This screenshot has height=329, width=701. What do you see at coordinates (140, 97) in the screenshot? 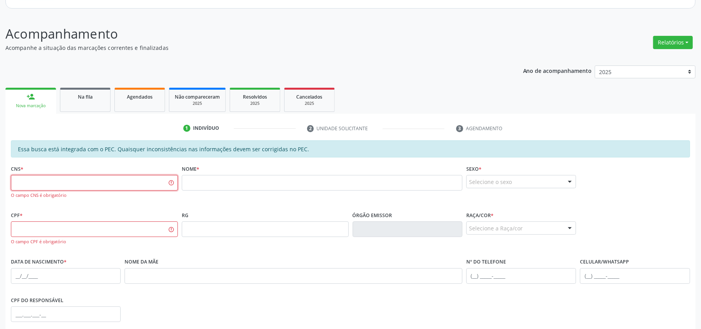
I see `span: Agendados` at bounding box center [140, 97].